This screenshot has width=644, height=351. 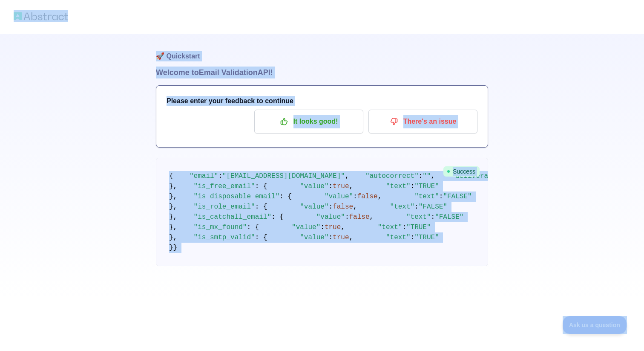 What do you see at coordinates (236, 196) in the screenshot?
I see `span: "is_disposable_email"` at bounding box center [236, 196].